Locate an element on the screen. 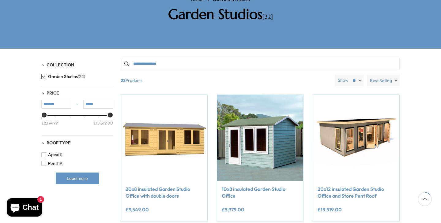 The height and width of the screenshot is (223, 441). span: (22) is located at coordinates (81, 76).